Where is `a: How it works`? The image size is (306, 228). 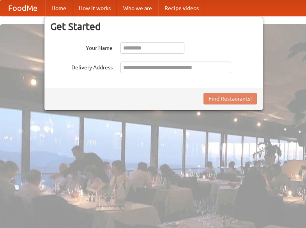
a: How it works is located at coordinates (95, 8).